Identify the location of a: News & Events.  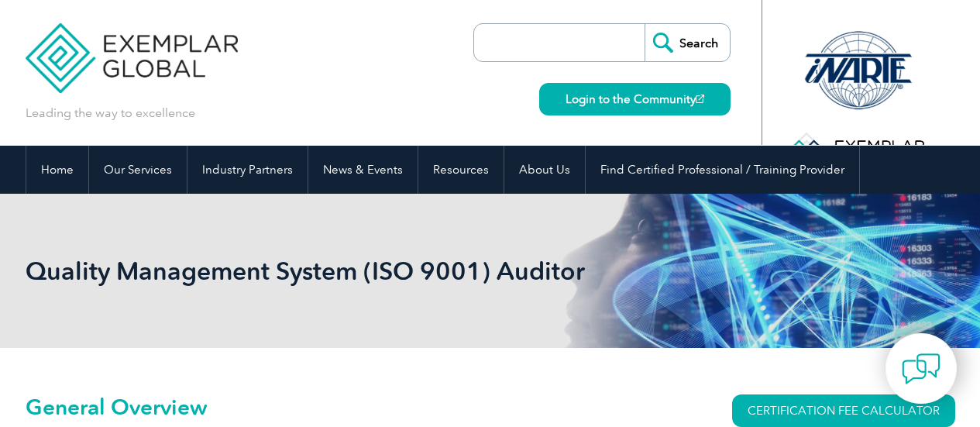
(362, 169).